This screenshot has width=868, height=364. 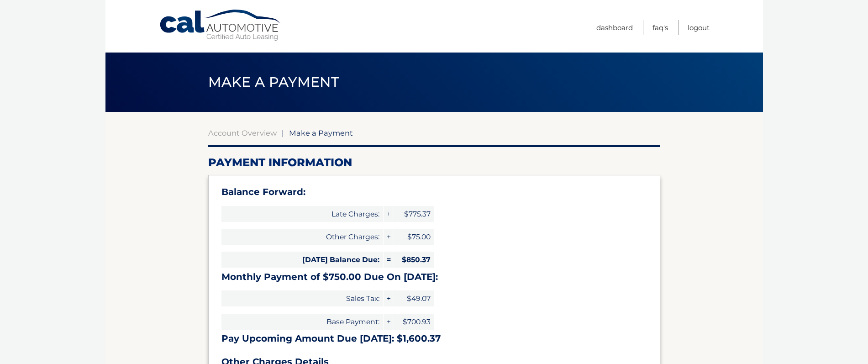 What do you see at coordinates (414, 213) in the screenshot?
I see `span: $775.37` at bounding box center [414, 213].